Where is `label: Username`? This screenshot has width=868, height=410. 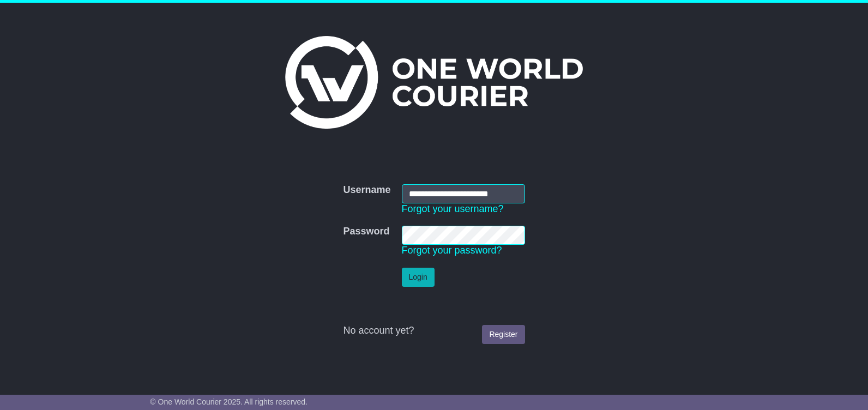
label: Username is located at coordinates (367, 190).